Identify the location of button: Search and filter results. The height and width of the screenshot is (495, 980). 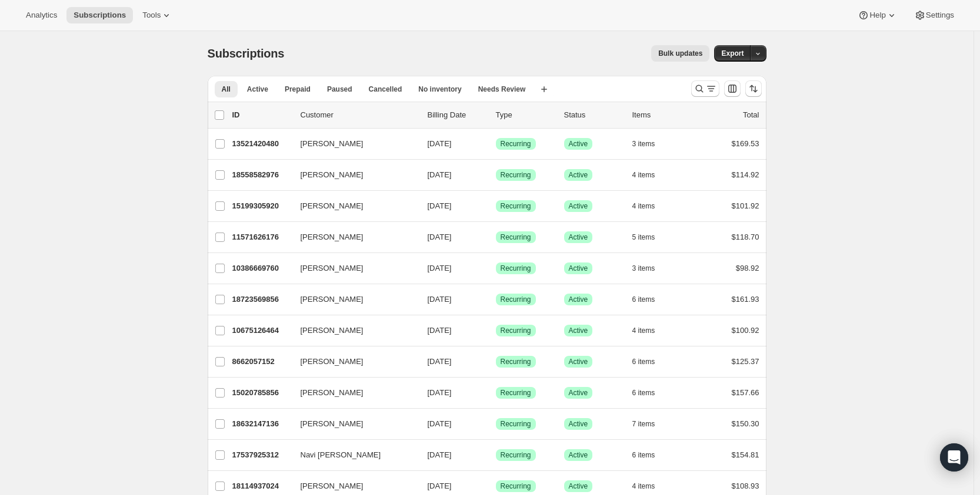
(705, 89).